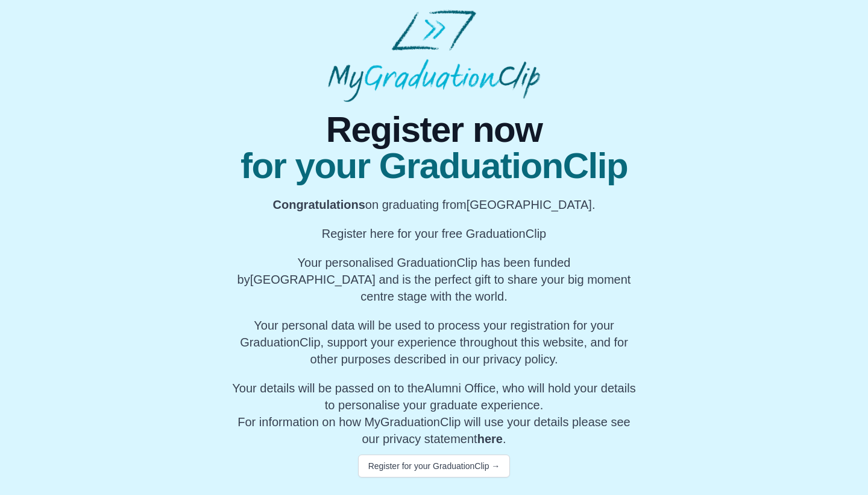  Describe the element at coordinates (491, 439) in the screenshot. I see `a: here` at that location.